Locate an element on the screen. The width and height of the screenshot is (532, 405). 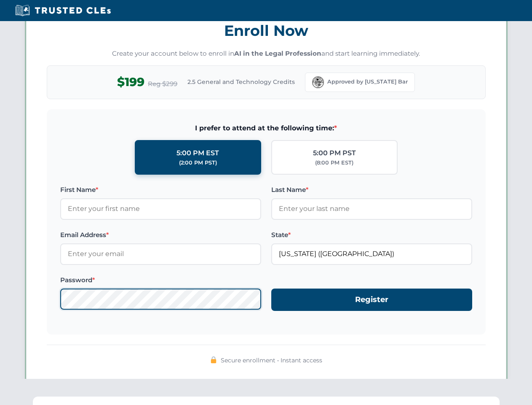
input: Enter your first name is located at coordinates (160, 209).